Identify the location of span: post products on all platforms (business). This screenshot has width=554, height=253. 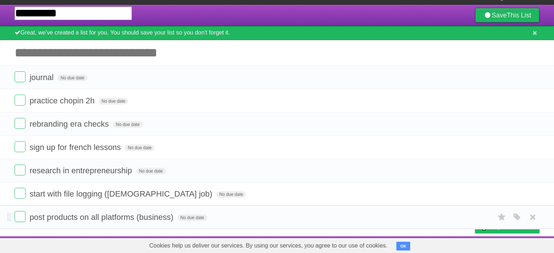
(102, 217).